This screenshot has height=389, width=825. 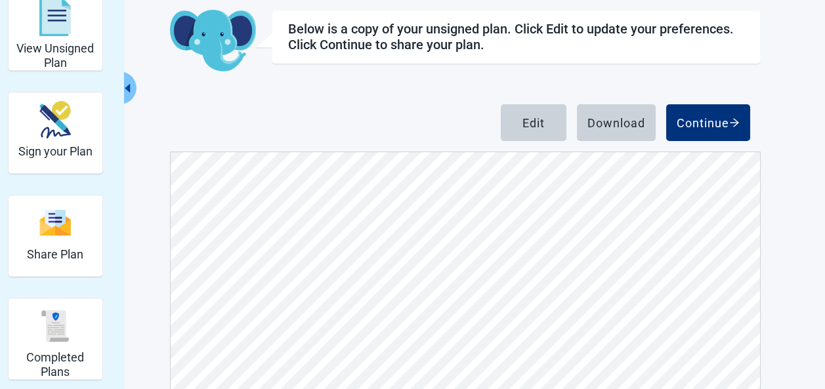 I want to click on div: Edit, so click(x=534, y=123).